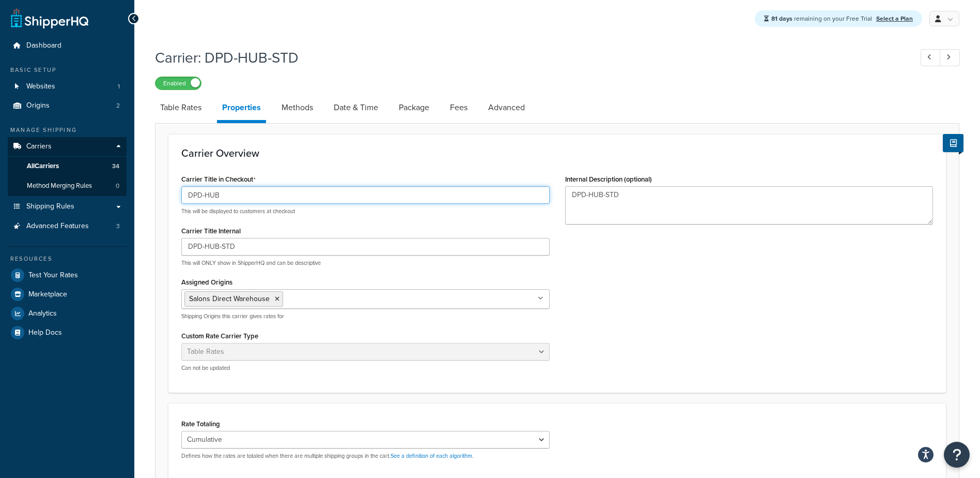 The height and width of the screenshot is (478, 980). I want to click on p: Defines how the rates are totaled when there are multiple shipping groups in the cart., so click(365, 456).